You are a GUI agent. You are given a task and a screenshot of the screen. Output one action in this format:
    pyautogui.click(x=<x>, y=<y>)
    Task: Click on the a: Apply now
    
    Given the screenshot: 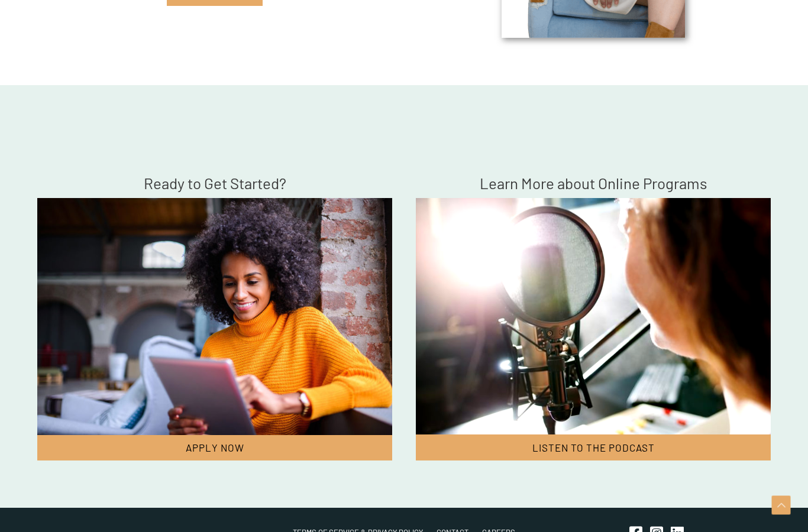 What is the action you would take?
    pyautogui.click(x=215, y=448)
    